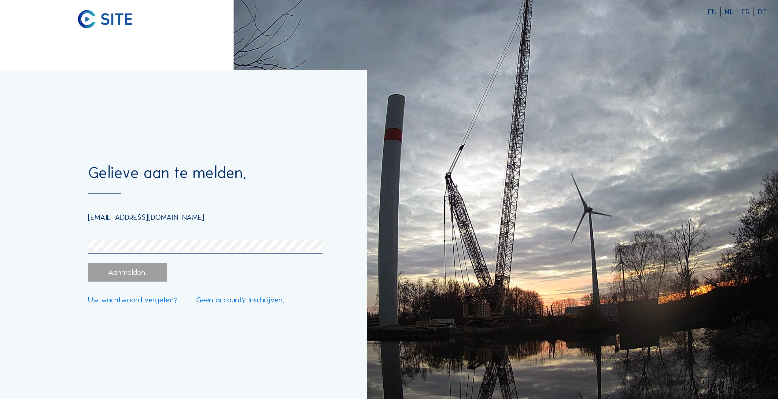 This screenshot has height=399, width=778. I want to click on div: FR, so click(747, 12).